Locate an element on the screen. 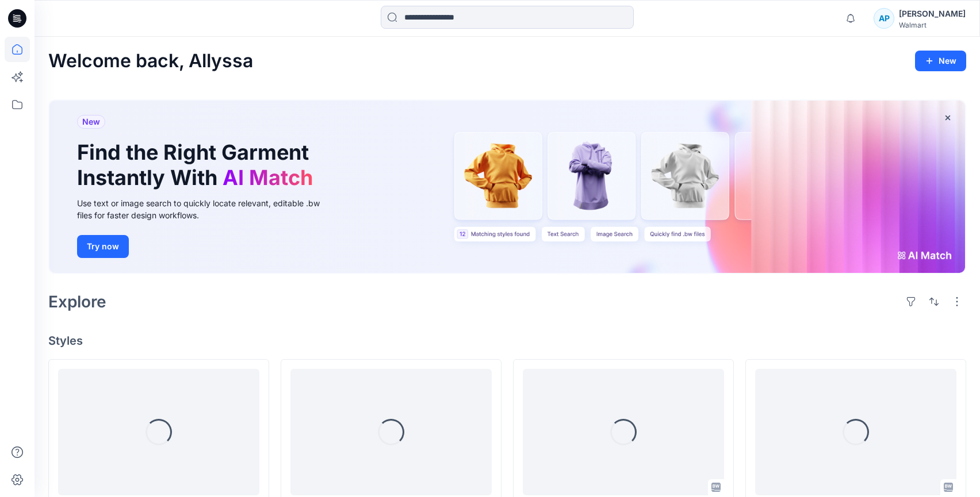  a: Try now is located at coordinates (103, 246).